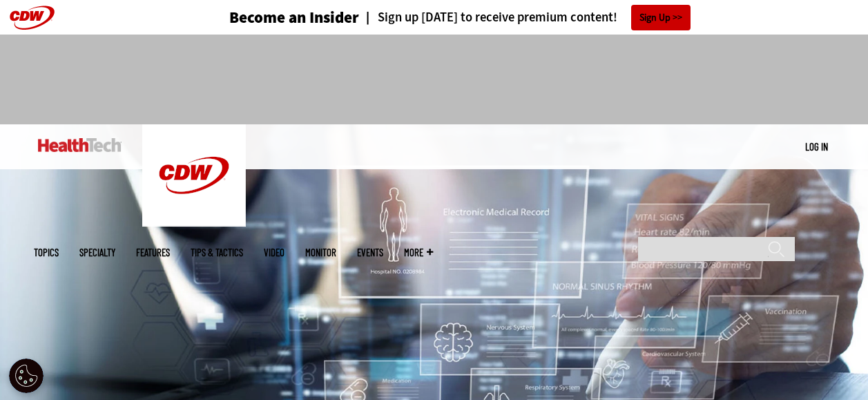  I want to click on span: Specialty, so click(98, 252).